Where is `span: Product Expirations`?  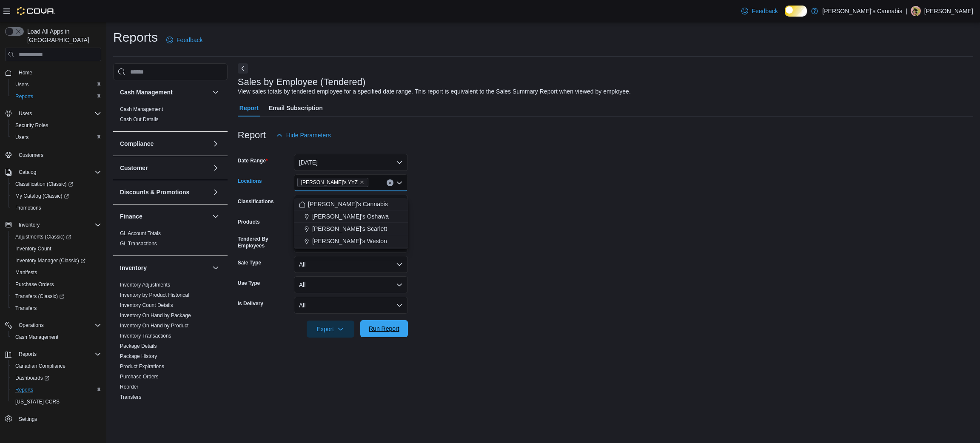
span: Product Expirations is located at coordinates (142, 367).